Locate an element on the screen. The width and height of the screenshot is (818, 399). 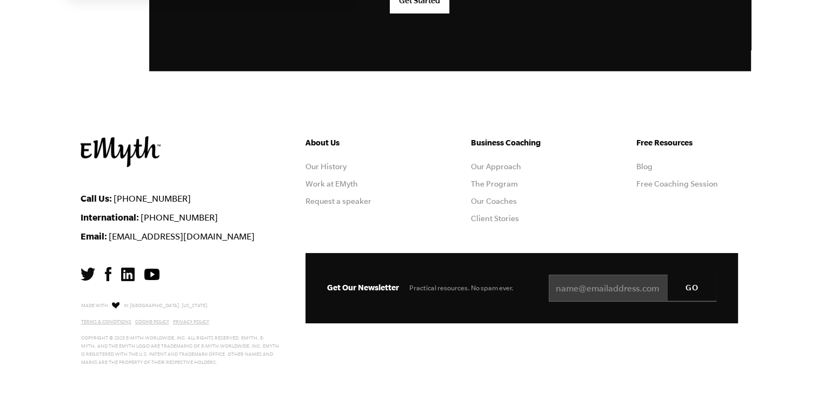
a: Privacy Policy is located at coordinates (191, 322).